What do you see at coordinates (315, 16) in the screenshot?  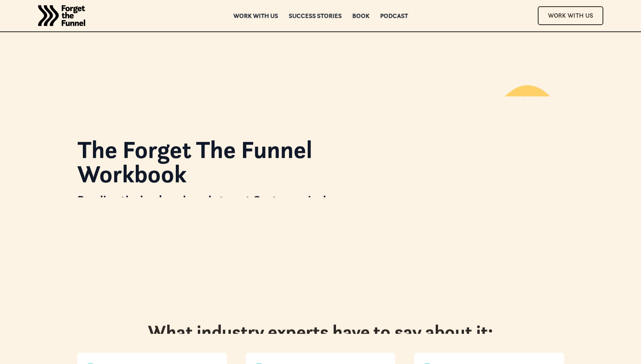 I see `div: Success Stories` at bounding box center [315, 16].